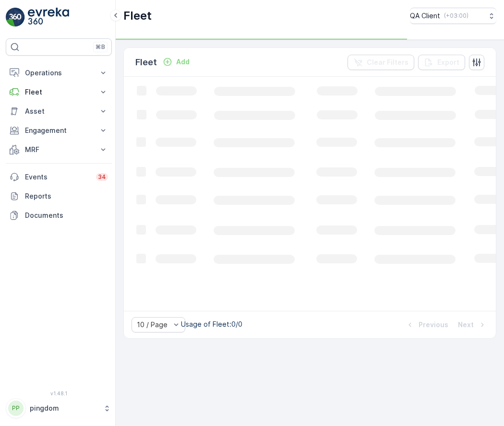  Describe the element at coordinates (16, 408) in the screenshot. I see `div: PP` at that location.